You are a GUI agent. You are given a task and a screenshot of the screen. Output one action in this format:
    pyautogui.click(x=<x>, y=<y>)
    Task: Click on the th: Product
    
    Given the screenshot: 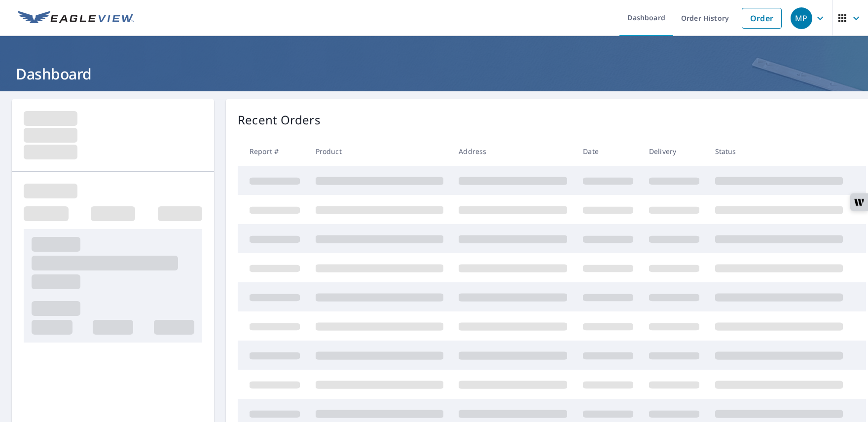 What is the action you would take?
    pyautogui.click(x=379, y=151)
    